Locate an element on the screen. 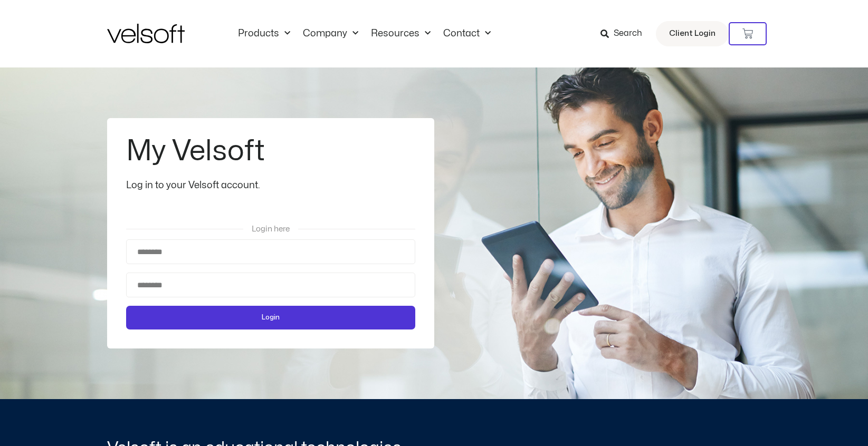  button: Login is located at coordinates (271, 318).